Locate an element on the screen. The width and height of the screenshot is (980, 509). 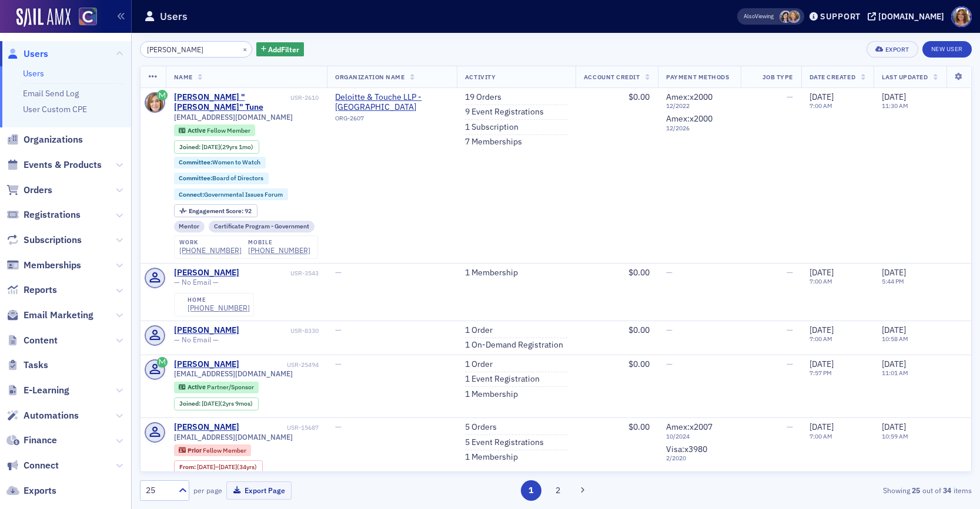
span: Email Marketing is located at coordinates (58, 315).